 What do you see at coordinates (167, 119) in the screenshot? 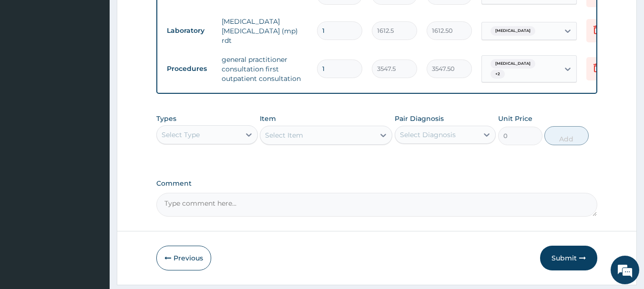
I see `label: Types` at bounding box center [167, 119].